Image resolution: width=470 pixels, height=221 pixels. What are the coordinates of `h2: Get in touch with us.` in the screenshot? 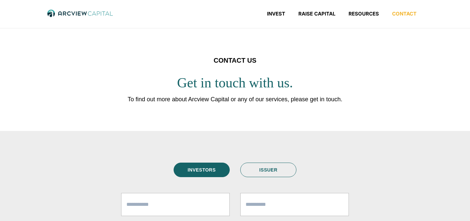 It's located at (235, 83).